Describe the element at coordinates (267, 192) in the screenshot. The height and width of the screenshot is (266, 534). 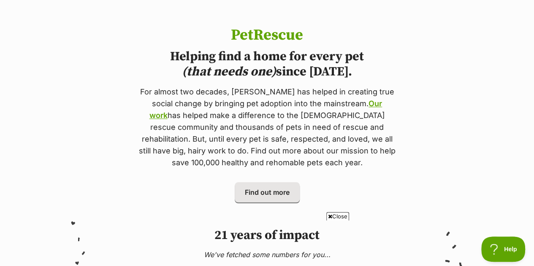
I see `span: Find out more` at that location.